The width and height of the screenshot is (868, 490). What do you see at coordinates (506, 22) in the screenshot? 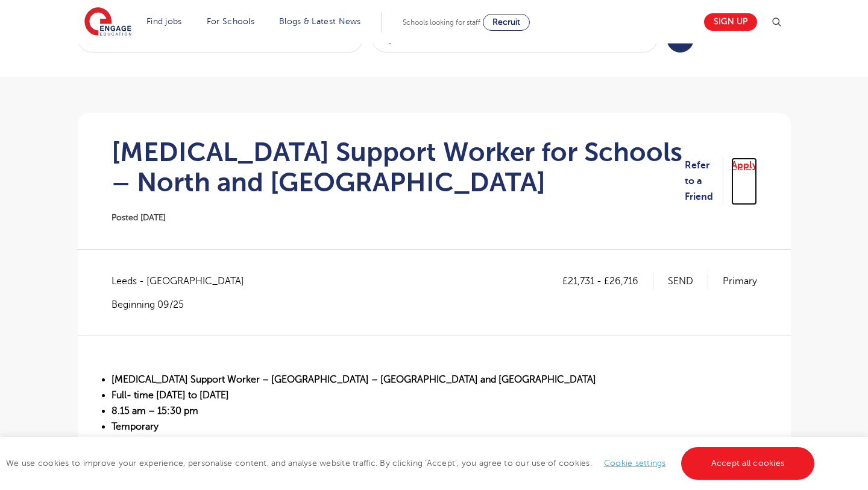
I see `a: Recruit` at bounding box center [506, 22].